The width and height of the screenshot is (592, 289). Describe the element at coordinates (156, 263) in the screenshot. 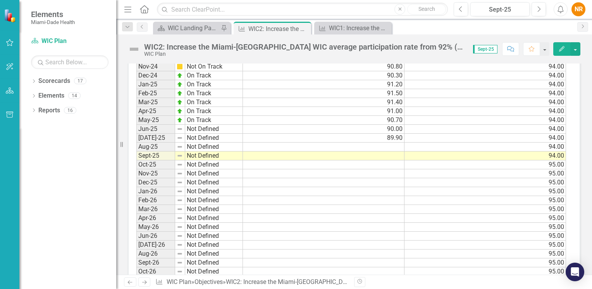

I see `td: Sept-26` at that location.